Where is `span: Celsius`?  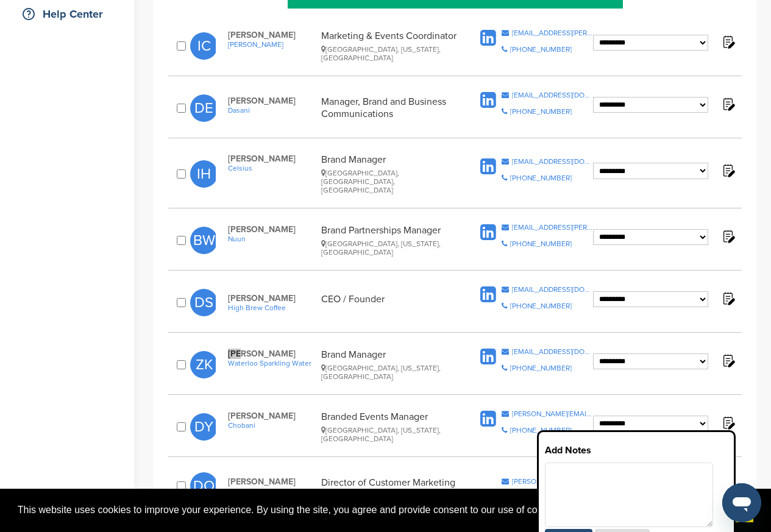 span: Celsius is located at coordinates (271, 168).